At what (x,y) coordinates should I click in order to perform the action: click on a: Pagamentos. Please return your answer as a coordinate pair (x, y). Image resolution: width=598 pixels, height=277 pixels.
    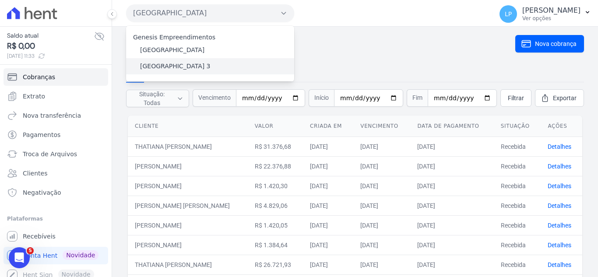
    Looking at the image, I should click on (56, 135).